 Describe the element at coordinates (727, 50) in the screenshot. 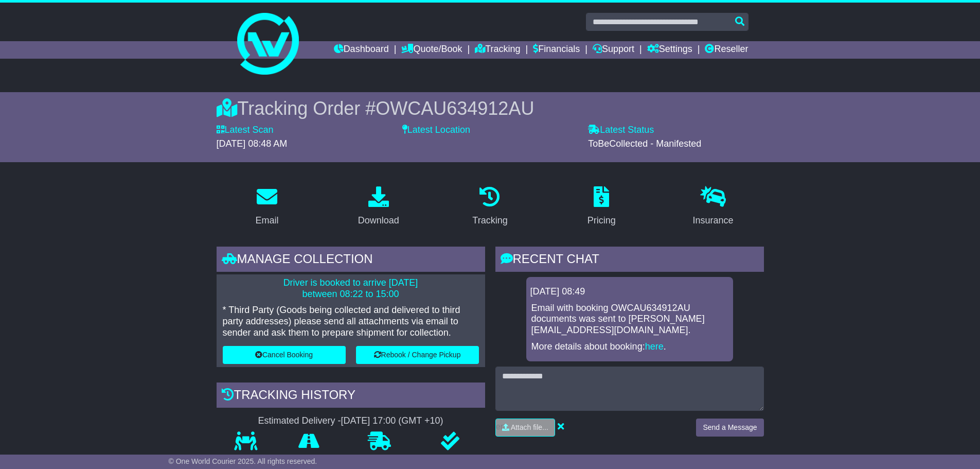

I see `a: Reseller` at that location.